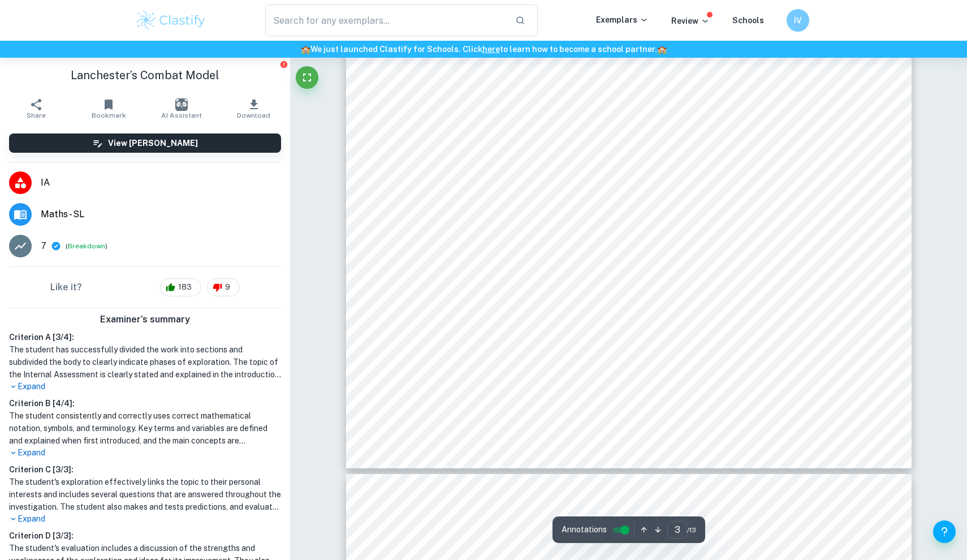 Image resolution: width=967 pixels, height=560 pixels. What do you see at coordinates (479, 227) in the screenshot?
I see `span: ∴ Using Lanchester` at bounding box center [479, 227].